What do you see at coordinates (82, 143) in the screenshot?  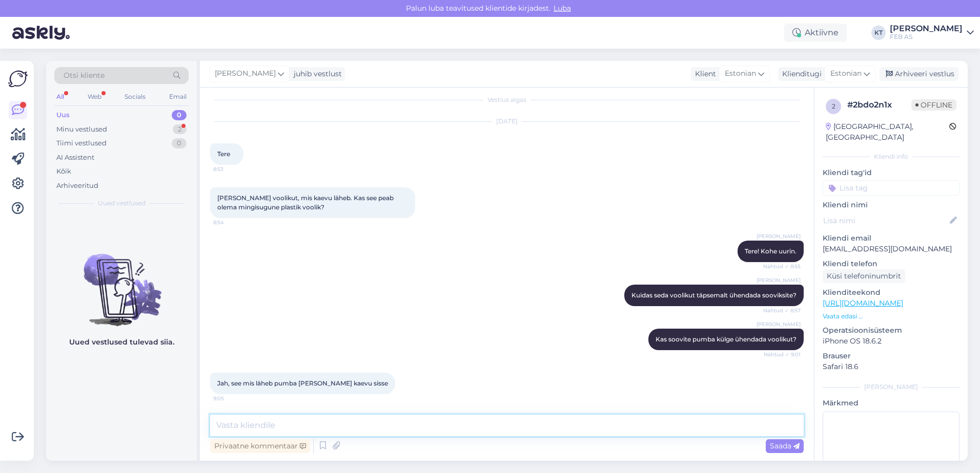 I see `div: Tiimi vestlused` at bounding box center [82, 143].